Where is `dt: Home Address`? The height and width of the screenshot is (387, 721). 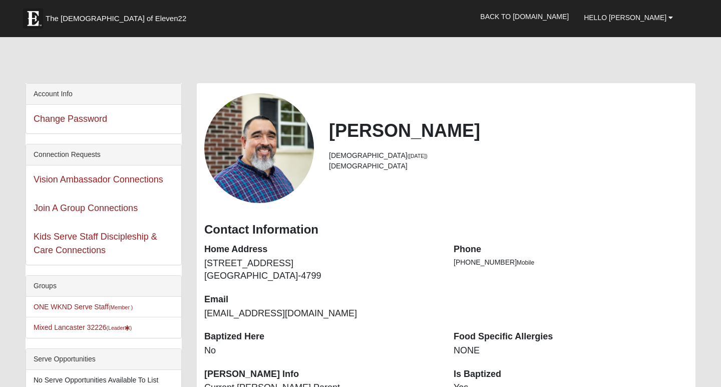
dt: Home Address is located at coordinates (322, 249).